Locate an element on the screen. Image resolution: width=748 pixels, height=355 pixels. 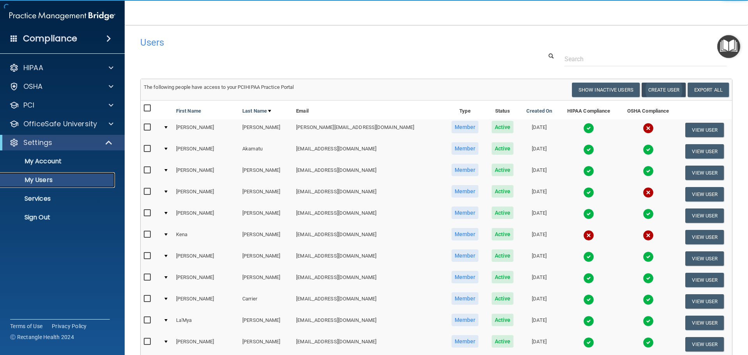
h4: Compliance is located at coordinates (50, 39).